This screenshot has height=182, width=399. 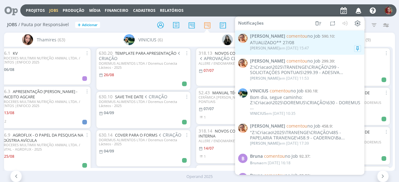 I want to click on span: 299.39, so click(x=327, y=61).